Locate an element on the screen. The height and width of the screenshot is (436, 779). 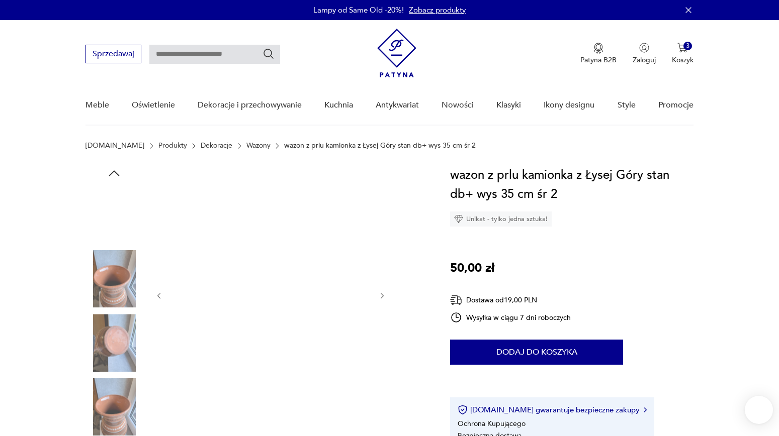
a: Dekoracje is located at coordinates (216, 146).